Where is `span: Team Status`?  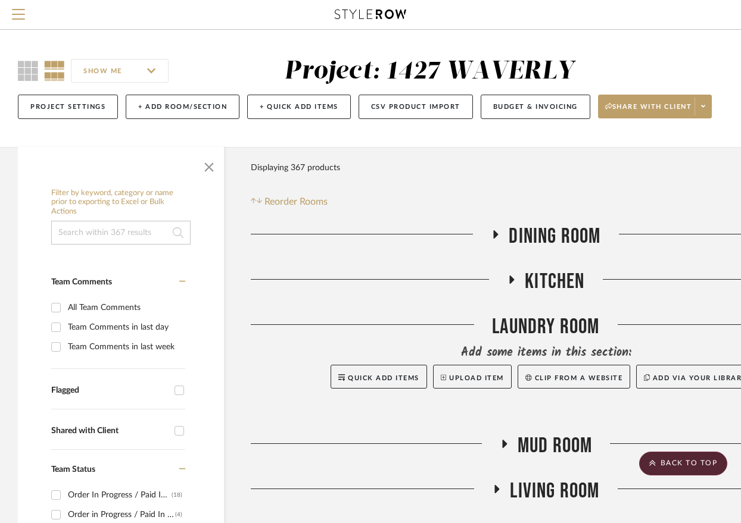 span: Team Status is located at coordinates (73, 470).